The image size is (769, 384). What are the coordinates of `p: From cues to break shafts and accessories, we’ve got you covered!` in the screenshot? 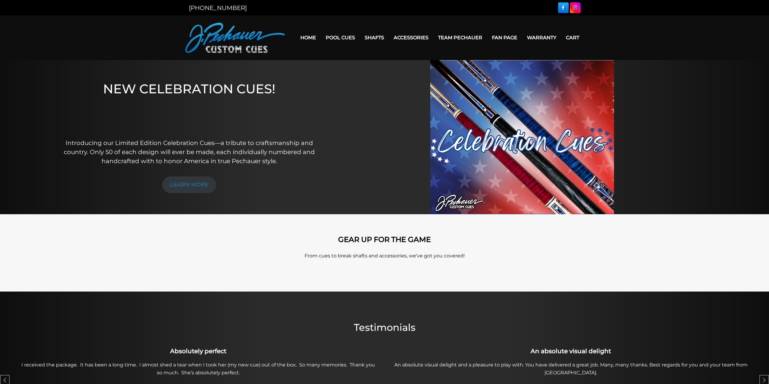 It's located at (385, 256).